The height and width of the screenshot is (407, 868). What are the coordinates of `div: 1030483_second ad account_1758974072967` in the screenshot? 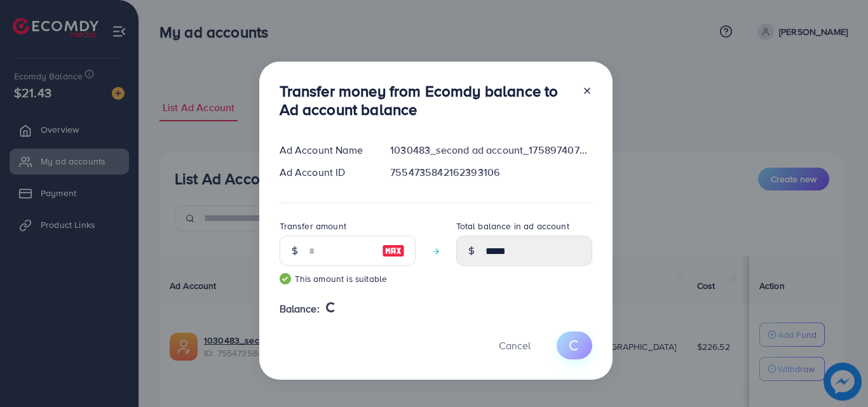 It's located at (491, 150).